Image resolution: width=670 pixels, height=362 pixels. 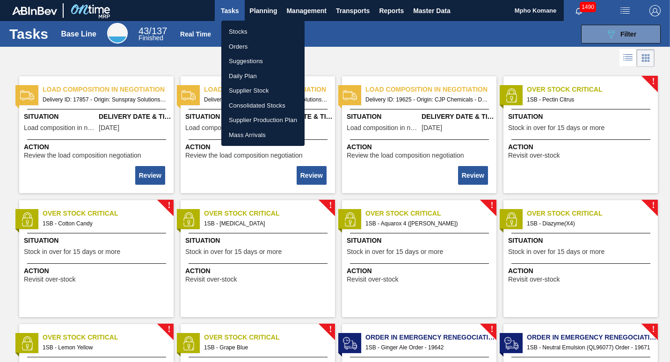 What do you see at coordinates (263, 32) in the screenshot?
I see `a: Stocks` at bounding box center [263, 32].